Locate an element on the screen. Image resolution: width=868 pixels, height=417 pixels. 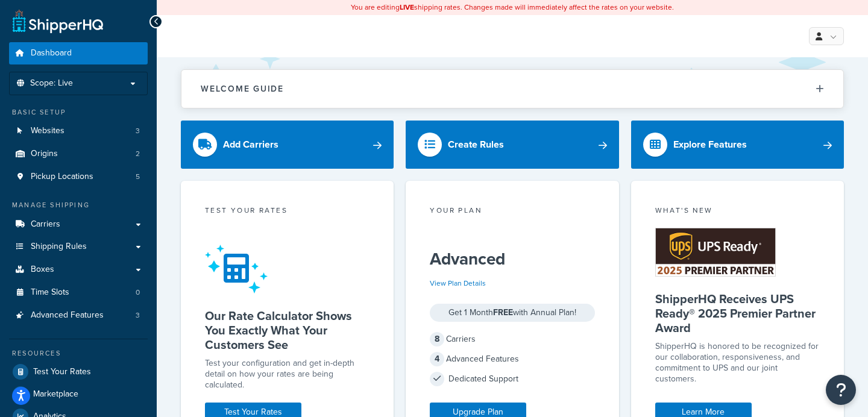
div: Your Plan is located at coordinates (512, 212).